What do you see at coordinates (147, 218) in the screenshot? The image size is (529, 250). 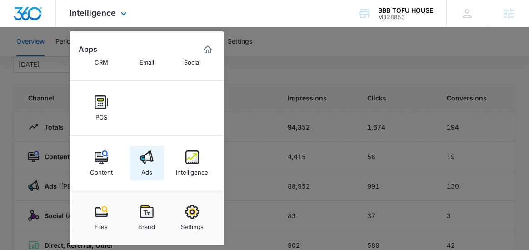 I see `a: Brand` at bounding box center [147, 218].